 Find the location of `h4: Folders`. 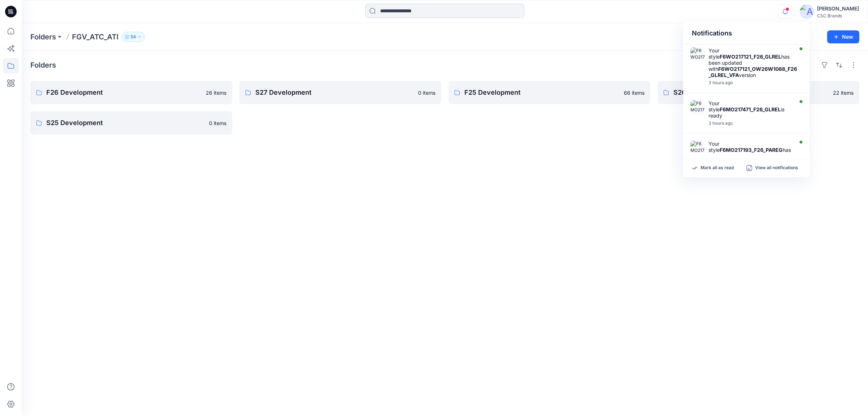

h4: Folders is located at coordinates (43, 65).